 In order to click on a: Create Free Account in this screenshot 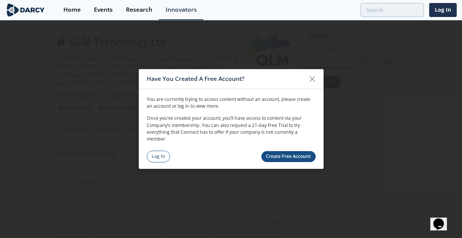, I will do `click(289, 156)`.